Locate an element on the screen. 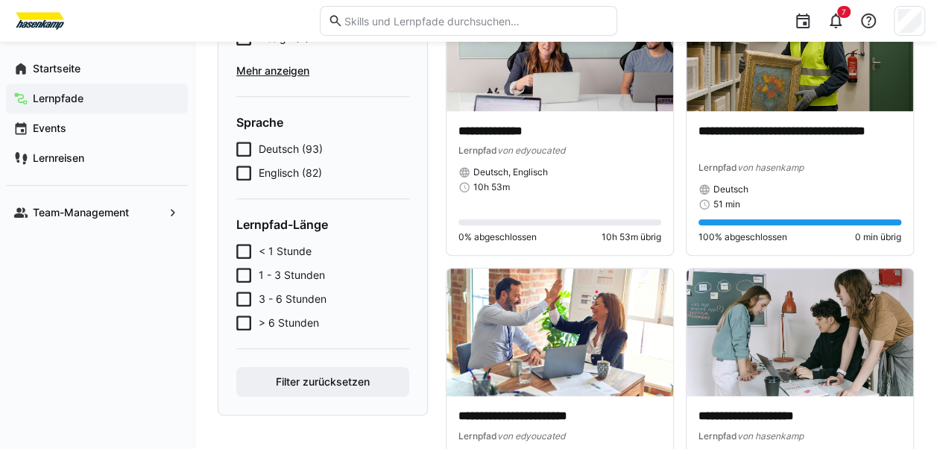 Image resolution: width=937 pixels, height=449 pixels. span: 51 min is located at coordinates (727, 204).